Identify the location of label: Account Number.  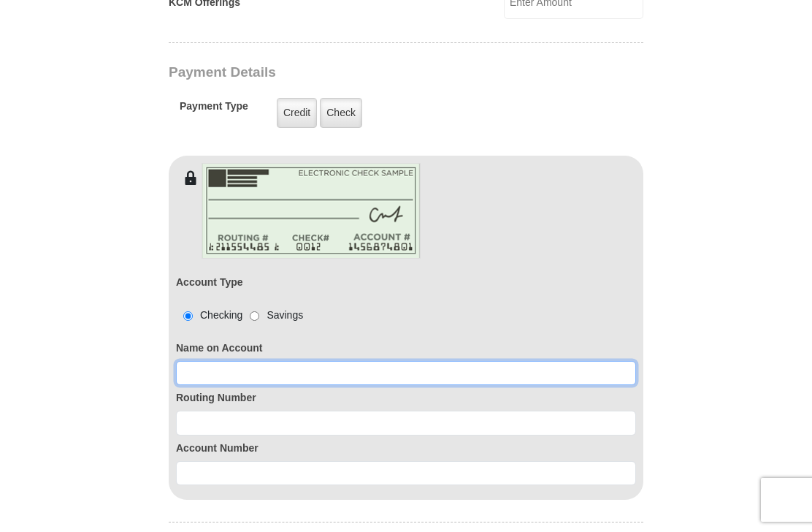
(406, 448).